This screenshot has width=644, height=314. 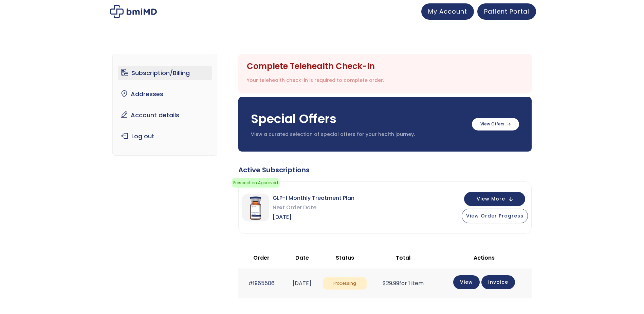 What do you see at coordinates (165, 115) in the screenshot?
I see `a: Account details` at bounding box center [165, 115].